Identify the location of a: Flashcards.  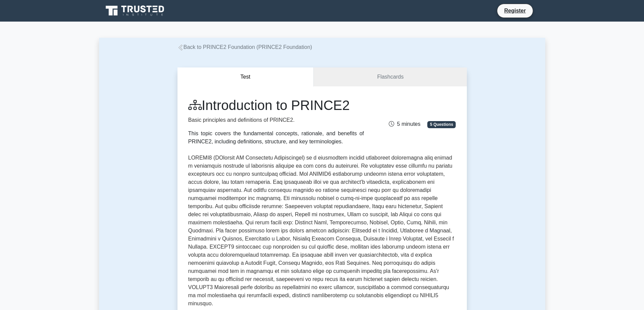
(390, 77).